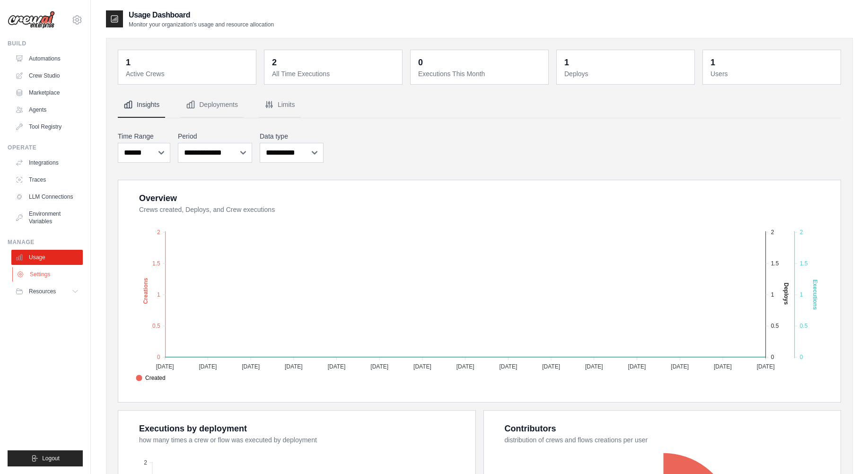  What do you see at coordinates (188, 74) in the screenshot?
I see `dt: Active Crews` at bounding box center [188, 74].